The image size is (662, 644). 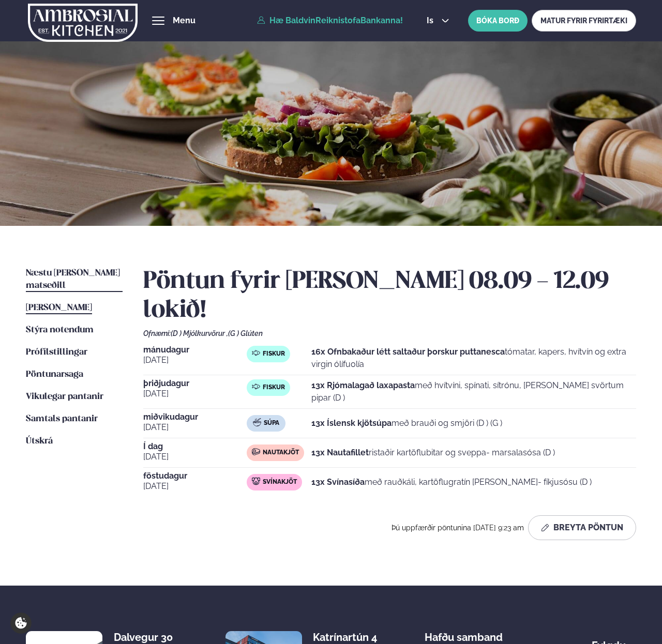 I want to click on a: Stýra notendum, so click(x=59, y=330).